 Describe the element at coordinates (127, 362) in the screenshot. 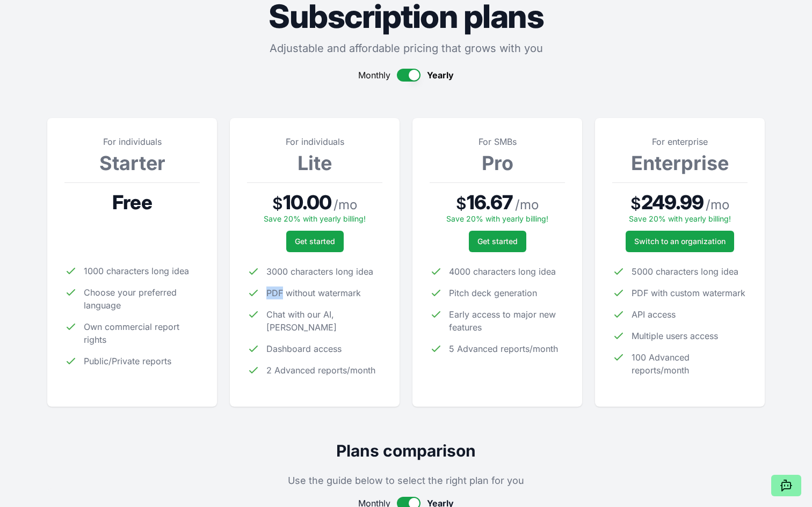

I see `span: Public/Private reports` at that location.